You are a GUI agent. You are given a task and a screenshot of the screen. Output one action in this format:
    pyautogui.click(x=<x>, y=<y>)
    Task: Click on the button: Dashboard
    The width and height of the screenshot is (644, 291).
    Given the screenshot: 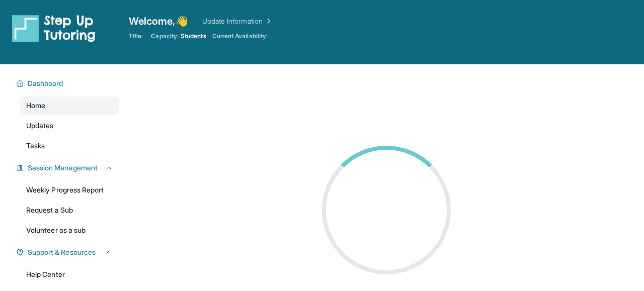 What is the action you would take?
    pyautogui.click(x=68, y=83)
    